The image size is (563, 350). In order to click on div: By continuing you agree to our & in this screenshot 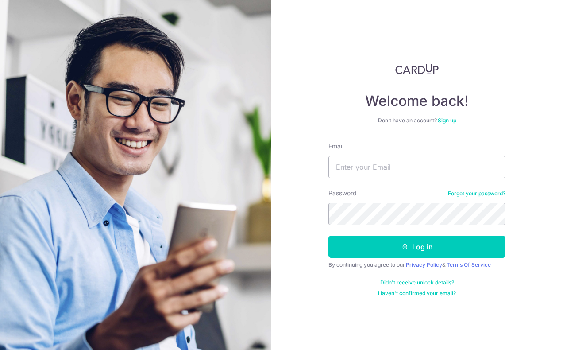, I will do `click(417, 265)`.